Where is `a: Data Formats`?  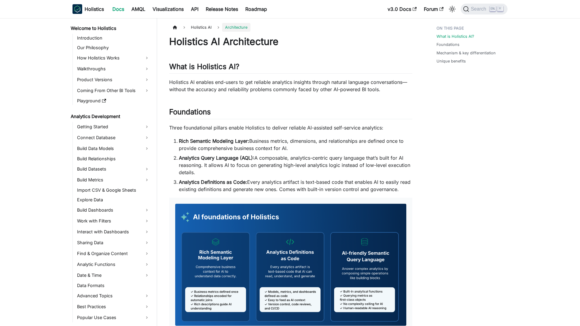 a: Data Formats is located at coordinates (113, 286).